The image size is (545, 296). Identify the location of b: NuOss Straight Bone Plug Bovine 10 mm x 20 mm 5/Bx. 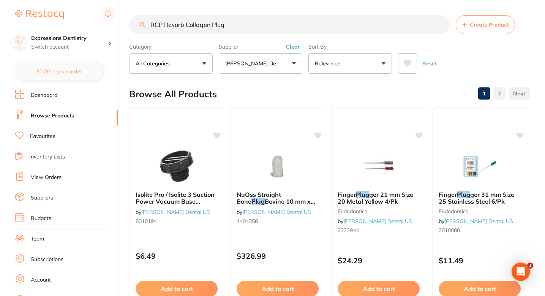
(278, 198).